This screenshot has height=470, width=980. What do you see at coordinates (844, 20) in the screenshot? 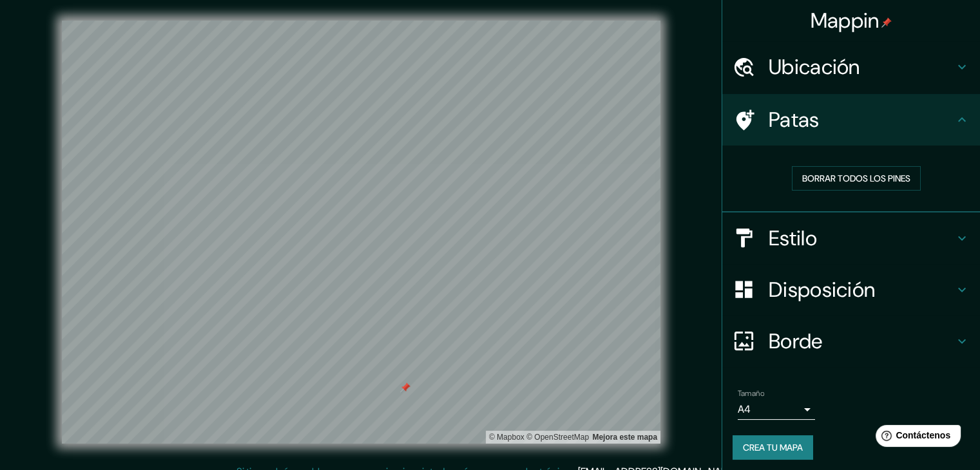
I see `font: Mappin` at bounding box center [844, 20].